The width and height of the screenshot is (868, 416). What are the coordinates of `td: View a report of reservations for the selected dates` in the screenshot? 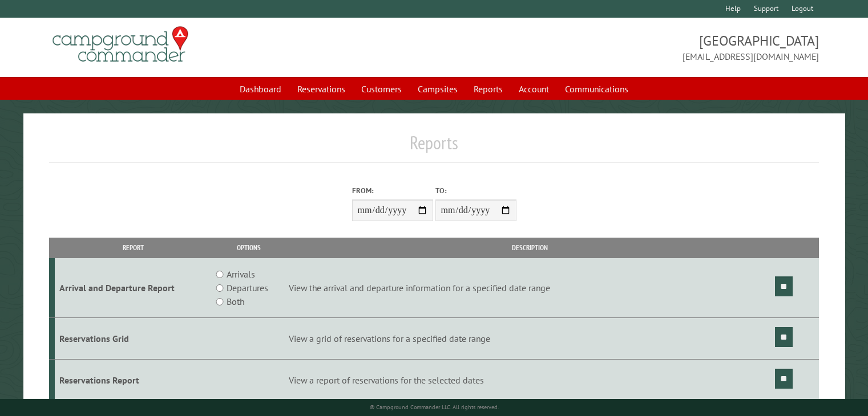 It's located at (530, 380).